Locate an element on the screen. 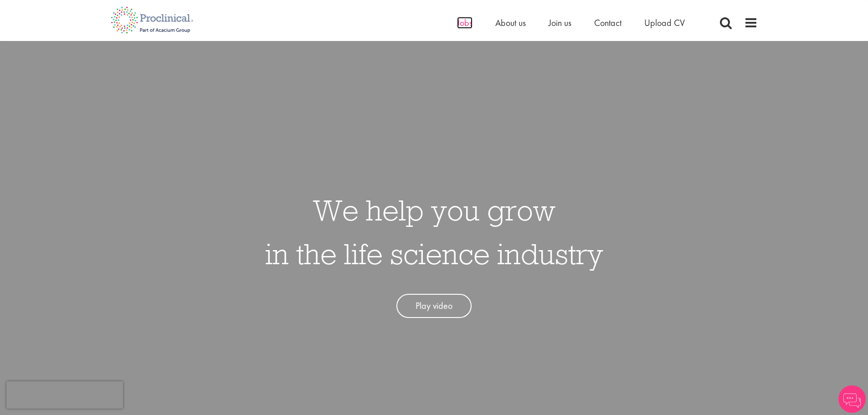  span: About us is located at coordinates (510, 23).